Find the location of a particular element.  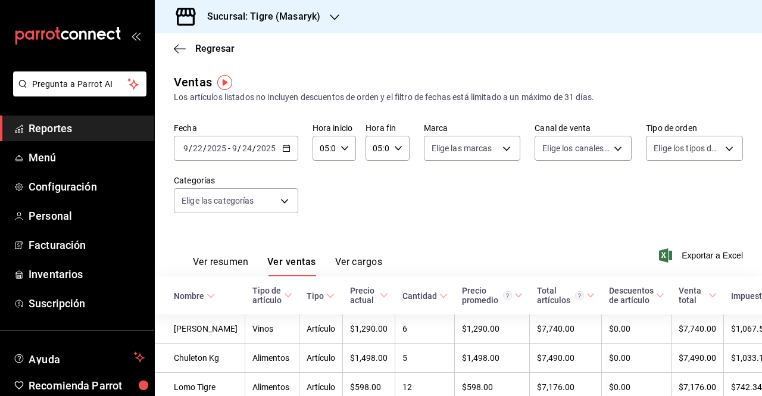

span: Tipo de artículo is located at coordinates (272, 295).